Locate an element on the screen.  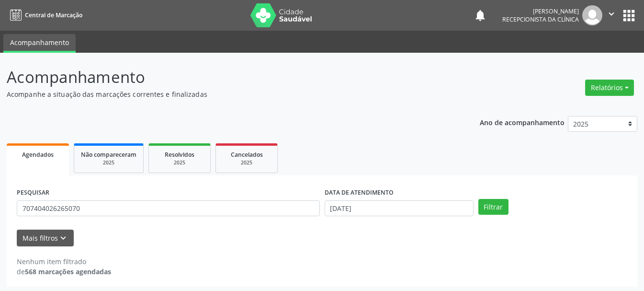
span: Resolvidos is located at coordinates (180, 154).